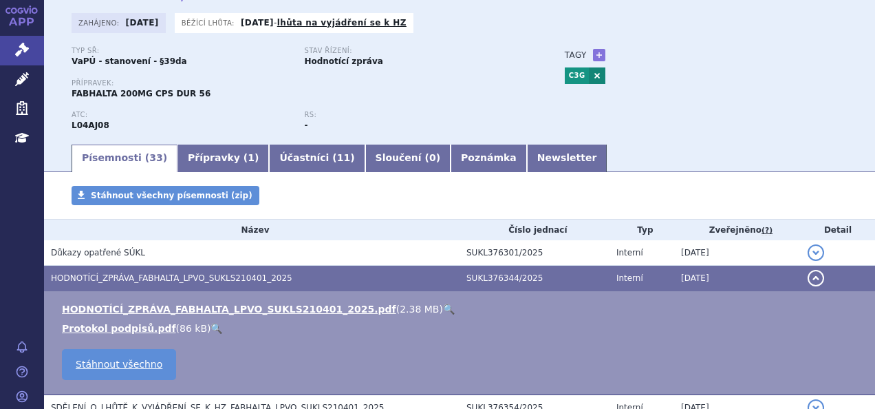 The height and width of the screenshot is (409, 875). Describe the element at coordinates (535, 230) in the screenshot. I see `th: Číslo jednací` at that location.